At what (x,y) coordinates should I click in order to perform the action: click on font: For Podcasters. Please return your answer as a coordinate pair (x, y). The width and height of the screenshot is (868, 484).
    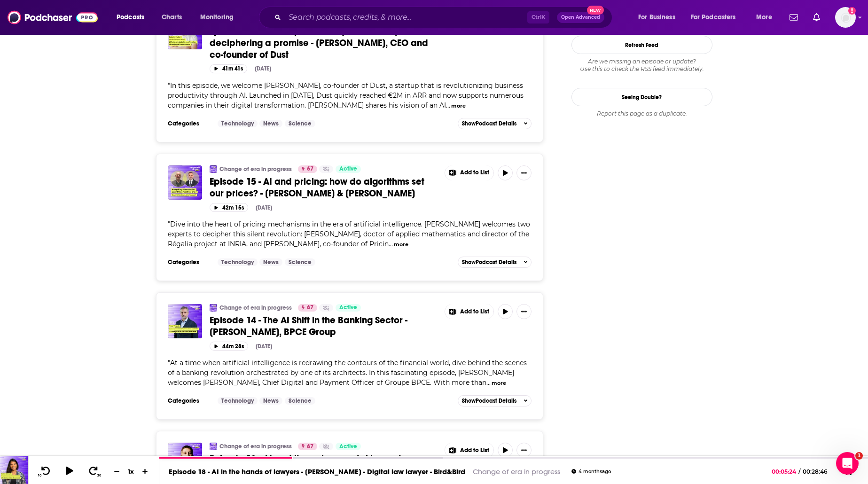
    Looking at the image, I should click on (714, 17).